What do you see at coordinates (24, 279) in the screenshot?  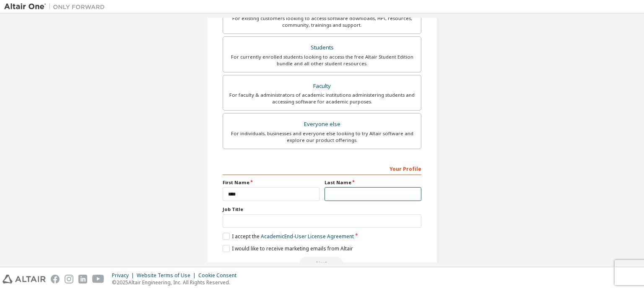 I see `img: altair_logo.svg` at bounding box center [24, 279].